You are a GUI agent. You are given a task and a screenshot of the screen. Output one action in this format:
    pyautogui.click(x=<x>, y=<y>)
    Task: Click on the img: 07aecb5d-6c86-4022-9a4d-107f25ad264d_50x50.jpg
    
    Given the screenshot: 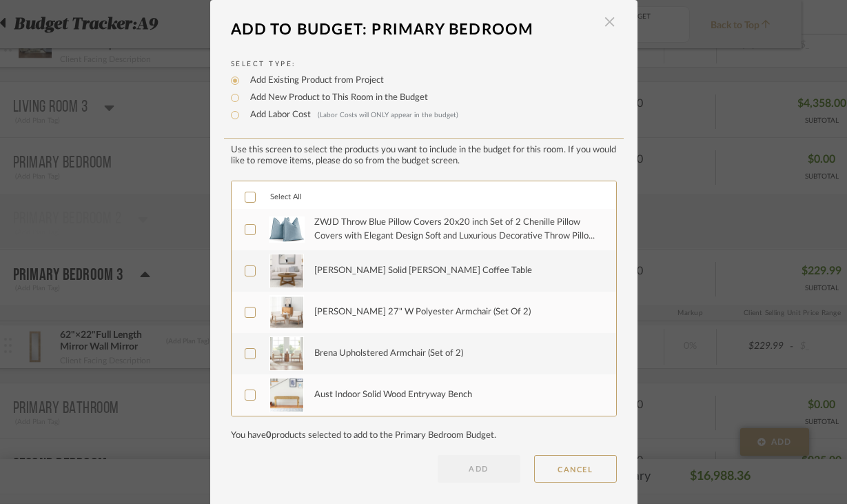 What is the action you would take?
    pyautogui.click(x=287, y=271)
    